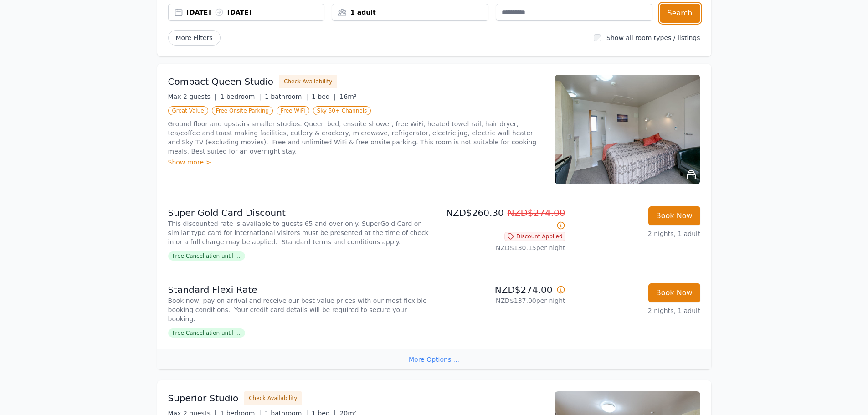 The width and height of the screenshot is (868, 415). Describe the element at coordinates (299, 290) in the screenshot. I see `p: Standard Flexi Rate` at that location.